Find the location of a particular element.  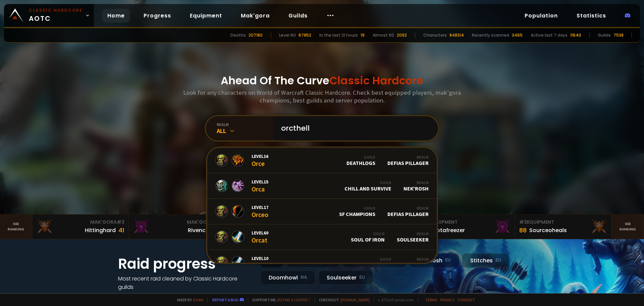

h3: Look for any characters on World of Warcraft Classic Hardcore. Check best equipped players, mak'g... is located at coordinates (322, 96).